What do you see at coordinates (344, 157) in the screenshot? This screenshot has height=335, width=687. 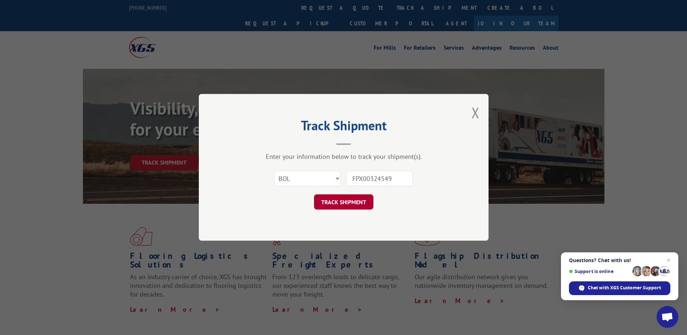 I see `div: Enter your information below to track your shipment(s).` at bounding box center [344, 157].